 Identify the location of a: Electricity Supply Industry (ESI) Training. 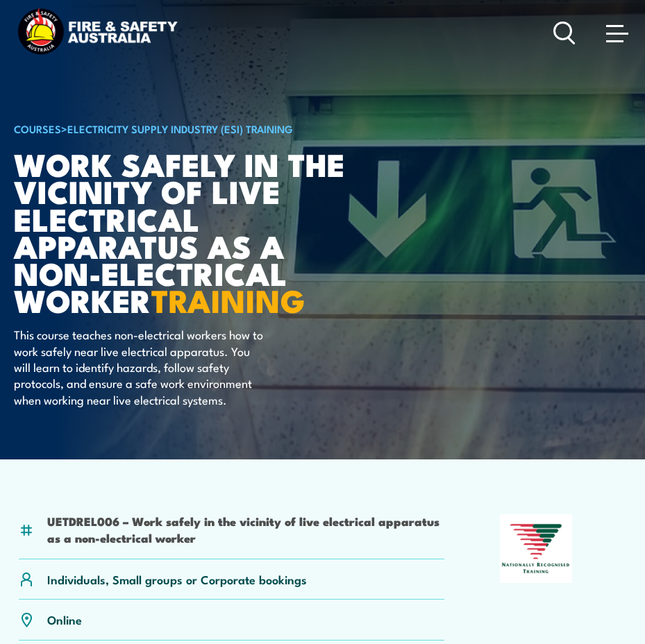
(180, 128).